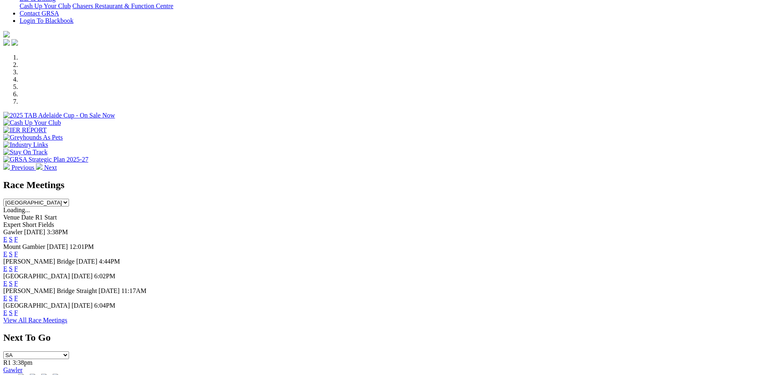 The width and height of the screenshot is (778, 375). What do you see at coordinates (7, 167) in the screenshot?
I see `img: chevron-left-pager-white.svg` at bounding box center [7, 167].